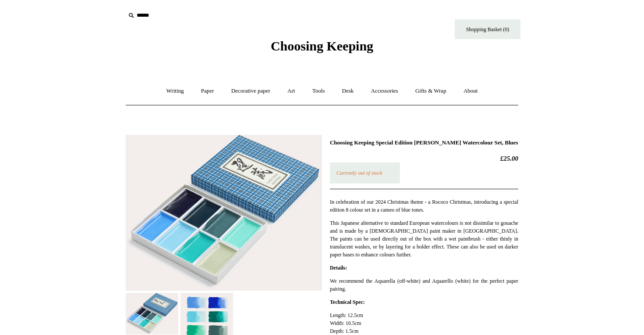 This screenshot has width=644, height=335. Describe the element at coordinates (291, 91) in the screenshot. I see `a: Art` at that location.